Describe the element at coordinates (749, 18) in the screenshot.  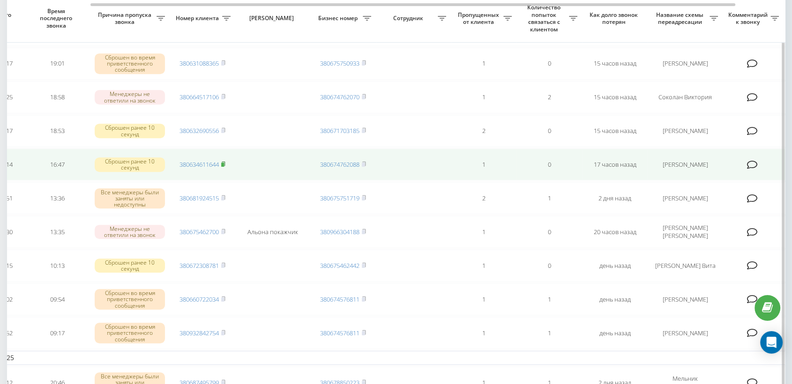
I see `span: Комментарий к звонку` at that location.